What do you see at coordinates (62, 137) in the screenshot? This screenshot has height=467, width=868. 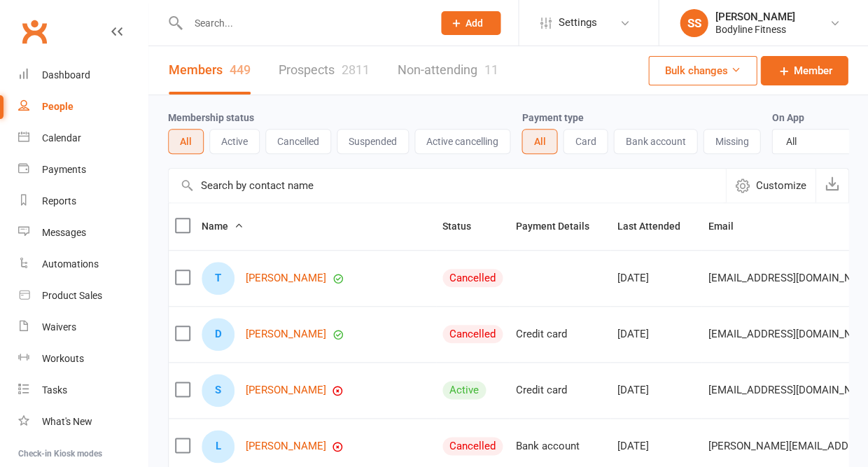 I see `div: Calendar` at bounding box center [62, 137].